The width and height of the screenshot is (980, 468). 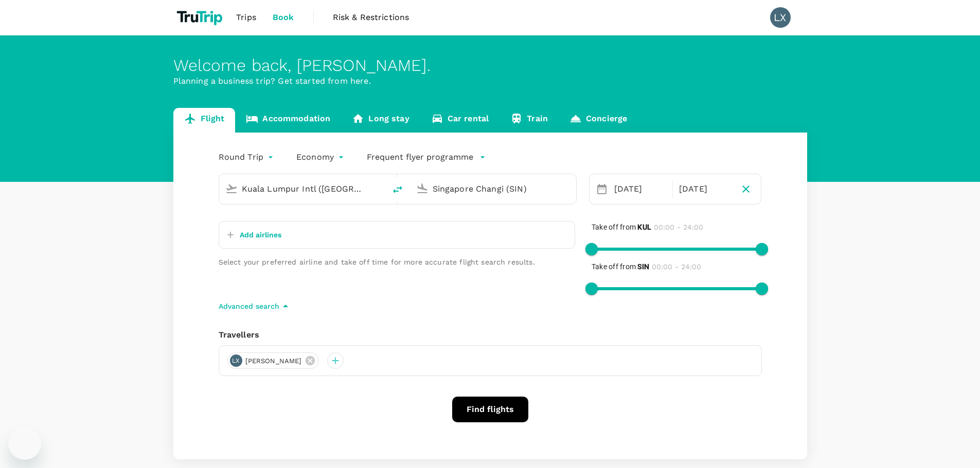 What do you see at coordinates (381, 120) in the screenshot?
I see `a: Long stay` at bounding box center [381, 120].